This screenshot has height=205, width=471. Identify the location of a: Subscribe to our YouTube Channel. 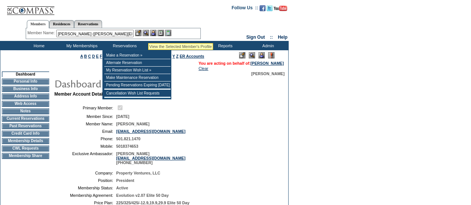
(280, 10).